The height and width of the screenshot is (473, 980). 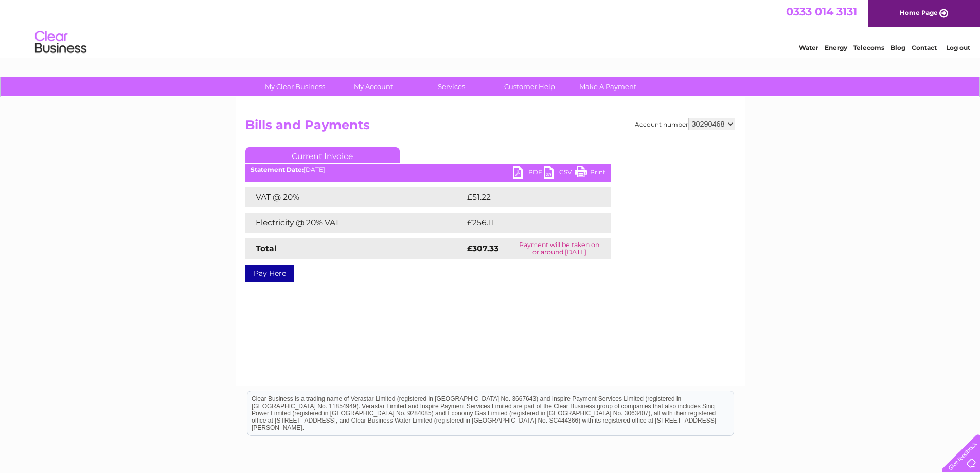 I want to click on a: Current Invoice, so click(x=322, y=155).